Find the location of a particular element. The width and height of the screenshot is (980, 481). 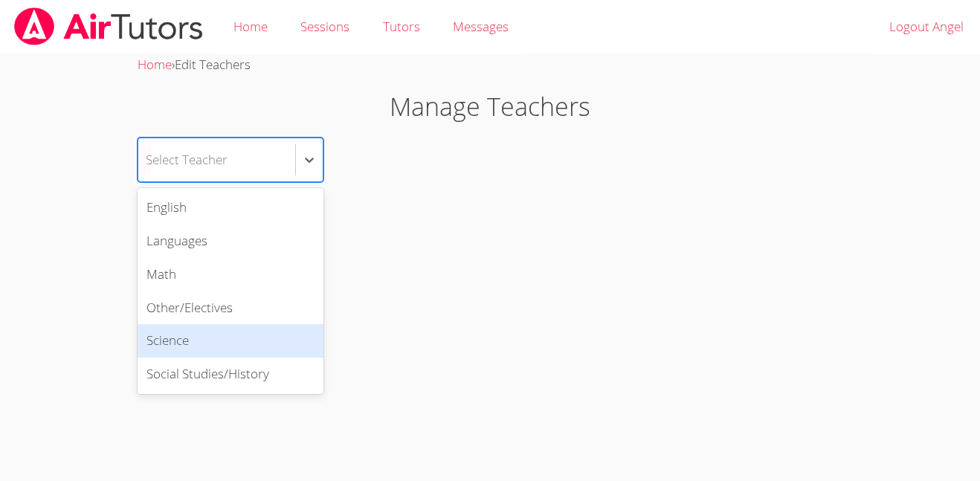

a: Home is located at coordinates (155, 64).